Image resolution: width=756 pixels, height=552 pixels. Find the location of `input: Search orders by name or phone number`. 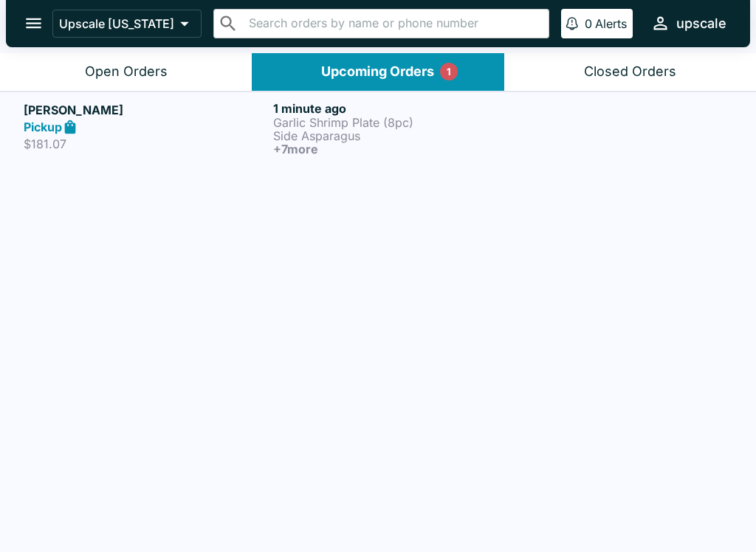

input: Search orders by name or phone number is located at coordinates (394, 24).